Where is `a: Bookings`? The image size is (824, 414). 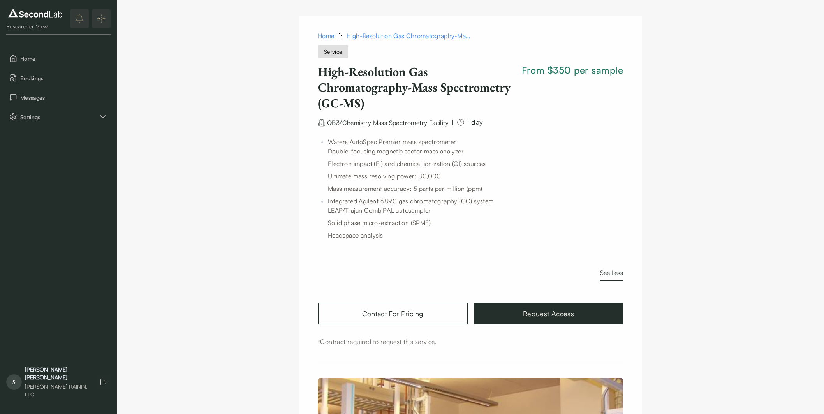
a: Bookings is located at coordinates (58, 78).